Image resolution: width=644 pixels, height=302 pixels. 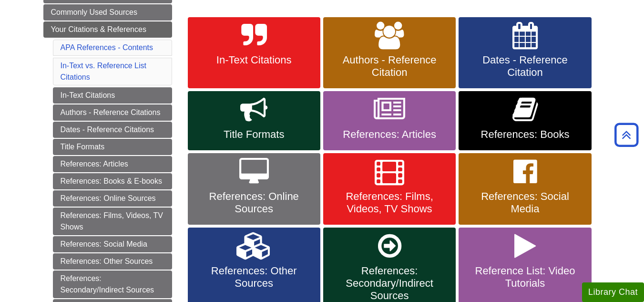 I want to click on span: References: Films, Videos, TV Shows, so click(x=389, y=203).